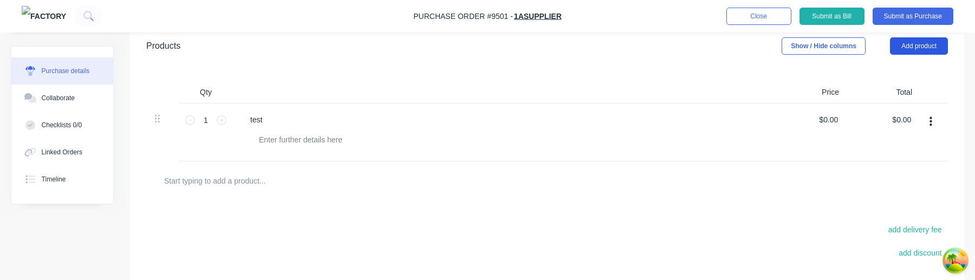 The image size is (975, 280). Describe the element at coordinates (62, 152) in the screenshot. I see `div: Linked Orders` at that location.